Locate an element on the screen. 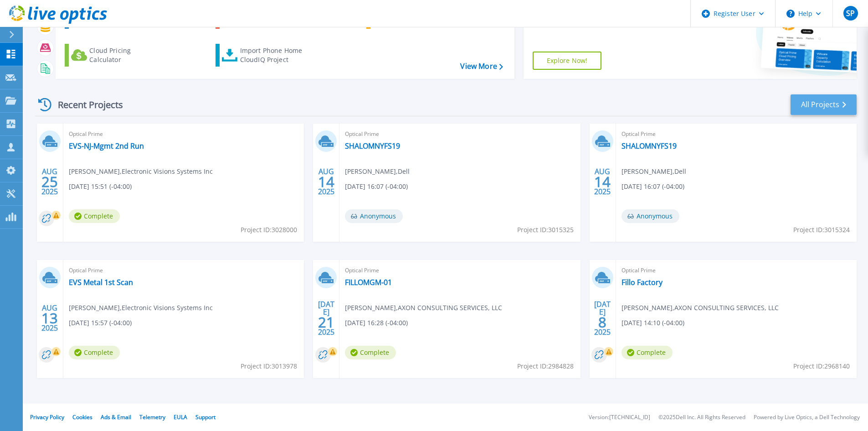 The height and width of the screenshot is (431, 868). span: Project ID: 2968140 is located at coordinates (822, 367).